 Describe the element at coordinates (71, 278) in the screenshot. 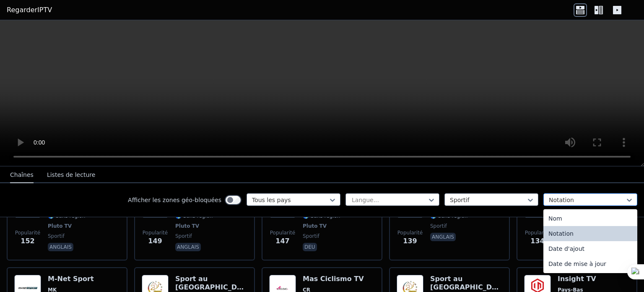

I see `font: M-Net Sport` at that location.